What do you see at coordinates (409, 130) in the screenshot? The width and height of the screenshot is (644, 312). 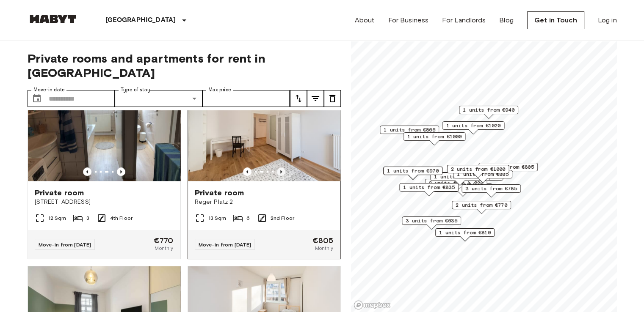 I see `span: 1 units from €865` at bounding box center [409, 130].